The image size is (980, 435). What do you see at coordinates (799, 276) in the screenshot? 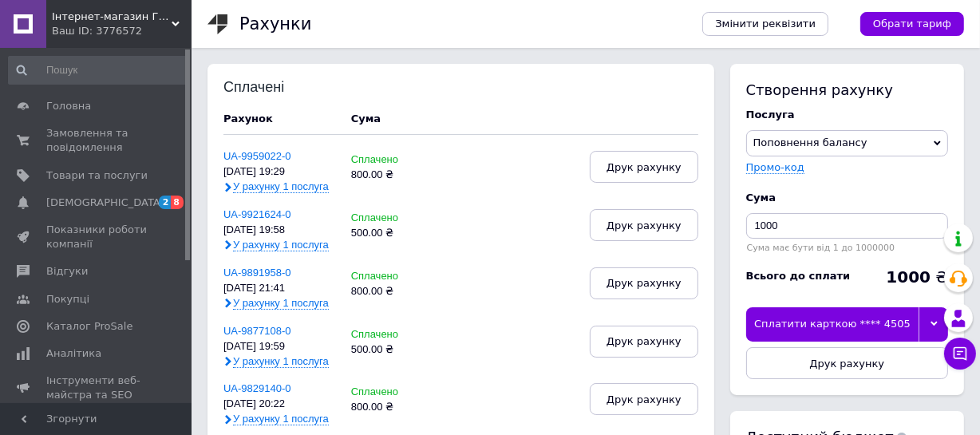
I see `div: Всього до сплати` at bounding box center [799, 276].